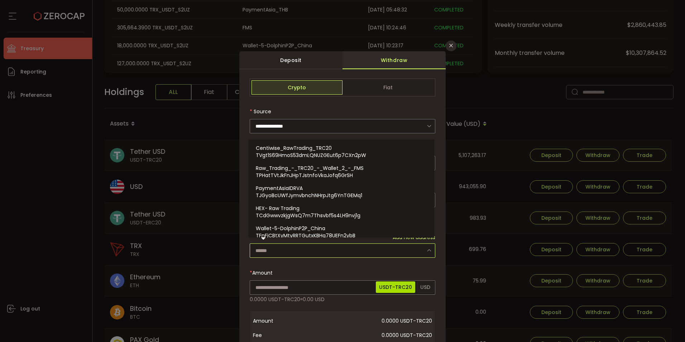  Describe the element at coordinates (294, 148) in the screenshot. I see `span: Centiwise_RawTrading_TRC20` at that location.